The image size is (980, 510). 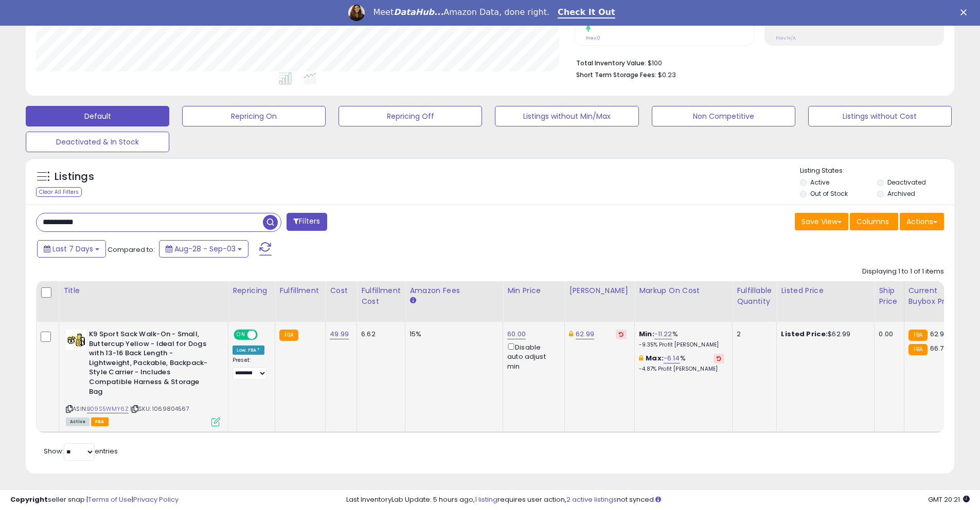 What do you see at coordinates (611, 63) in the screenshot?
I see `b: Total Inventory Value:` at bounding box center [611, 63].